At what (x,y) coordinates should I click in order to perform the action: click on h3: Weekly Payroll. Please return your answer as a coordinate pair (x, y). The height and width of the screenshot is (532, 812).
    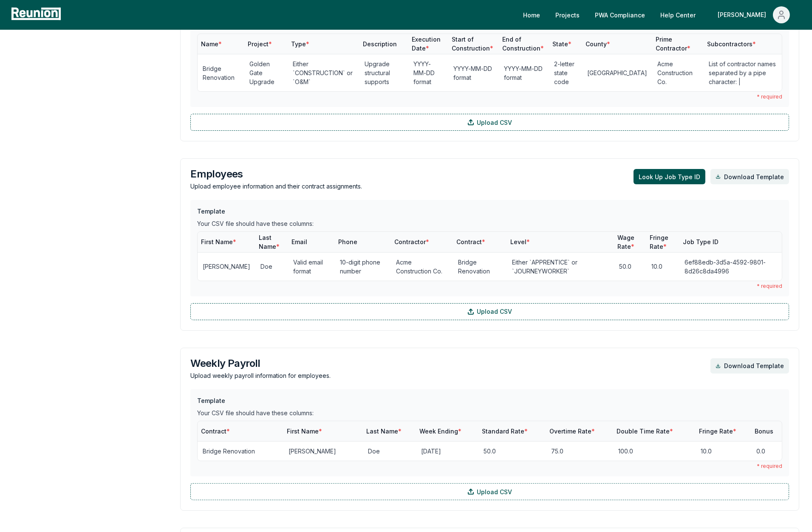
    Looking at the image, I should click on (261, 364).